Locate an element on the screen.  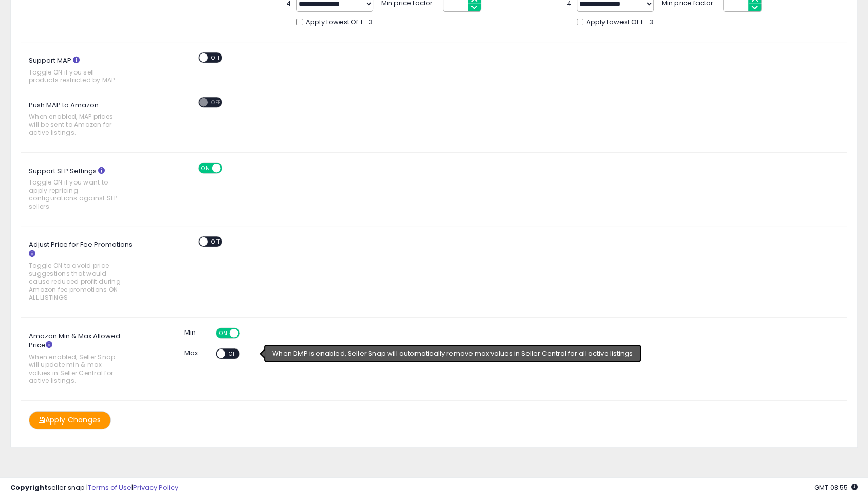
label: Max is located at coordinates (190, 353).